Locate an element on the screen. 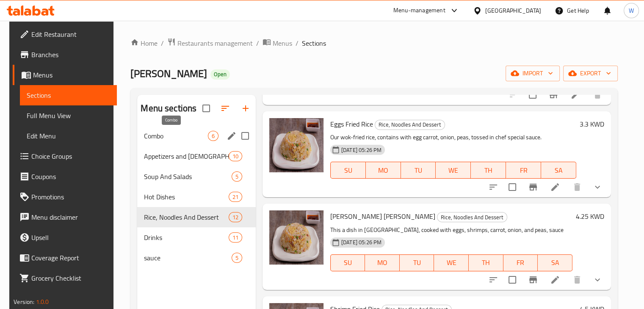 The width and height of the screenshot is (644, 309). span: Choice Groups is located at coordinates (71, 156).